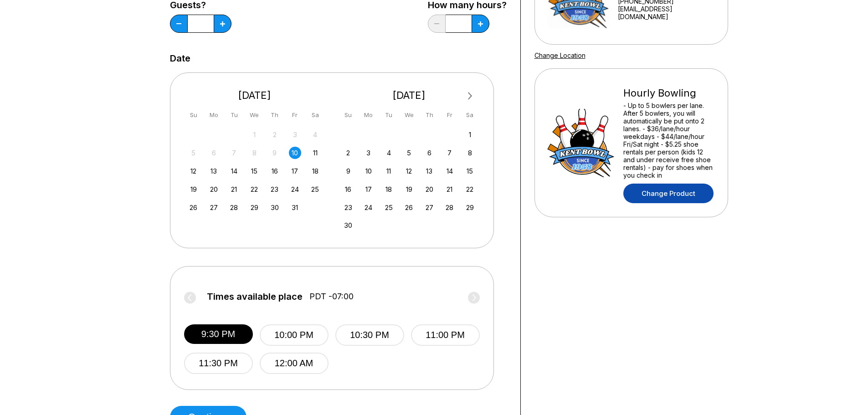  Describe the element at coordinates (254, 171) in the screenshot. I see `div: Choose Wednesday, October 15th, 2025` at that location.